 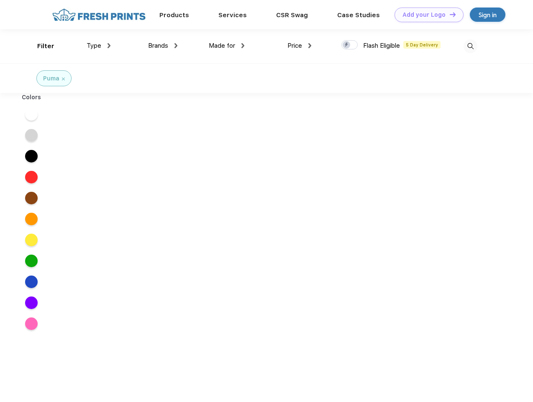 What do you see at coordinates (422, 45) in the screenshot?
I see `span: 5 Day Delivery` at bounding box center [422, 45].